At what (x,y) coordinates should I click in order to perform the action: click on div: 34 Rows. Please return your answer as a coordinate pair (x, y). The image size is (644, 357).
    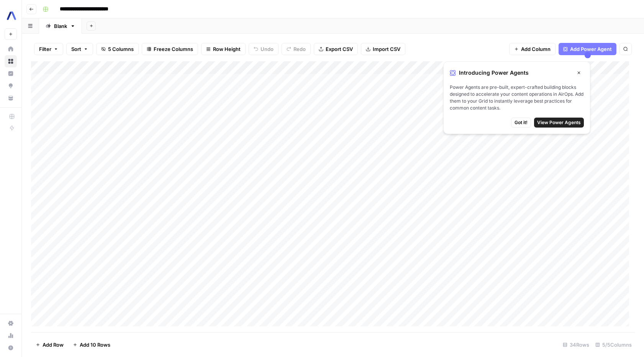
    Looking at the image, I should click on (576, 345).